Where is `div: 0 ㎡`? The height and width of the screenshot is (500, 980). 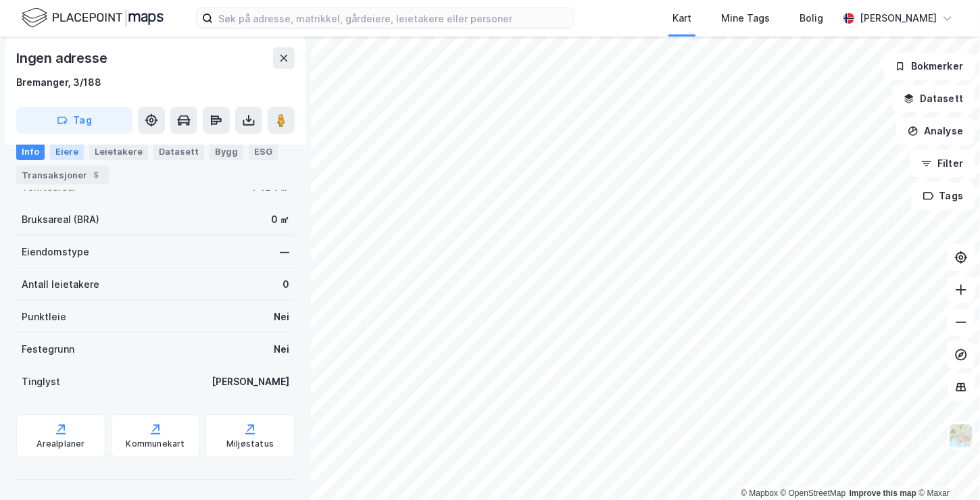 div: 0 ㎡ is located at coordinates (280, 220).